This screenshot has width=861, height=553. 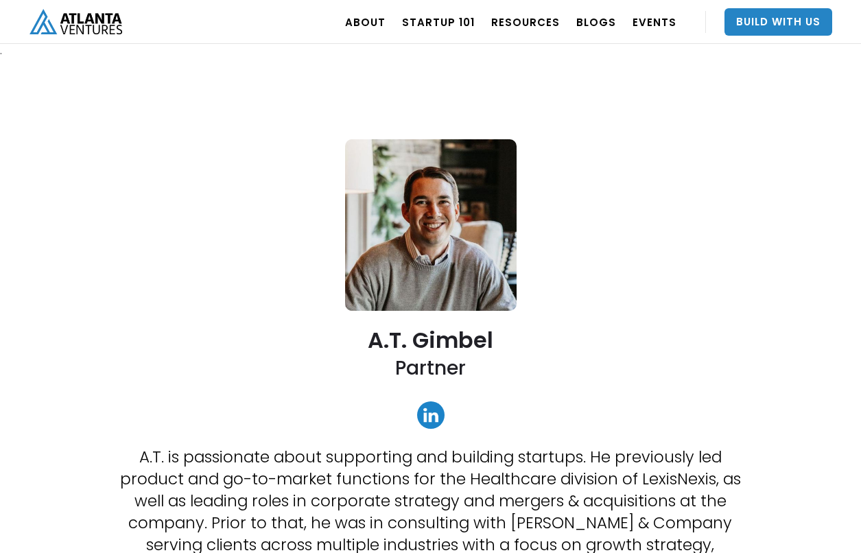 What do you see at coordinates (596, 22) in the screenshot?
I see `a: BLOGS` at bounding box center [596, 22].